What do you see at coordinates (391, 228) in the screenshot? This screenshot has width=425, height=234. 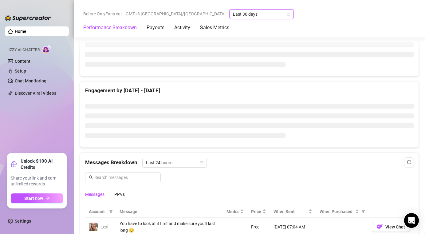 I see `a: OFView Chat` at bounding box center [391, 228].